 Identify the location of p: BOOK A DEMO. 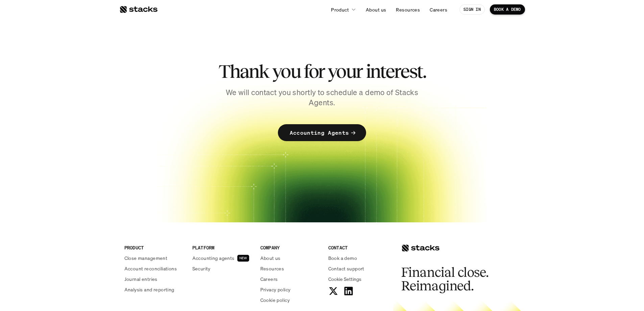
(507, 10).